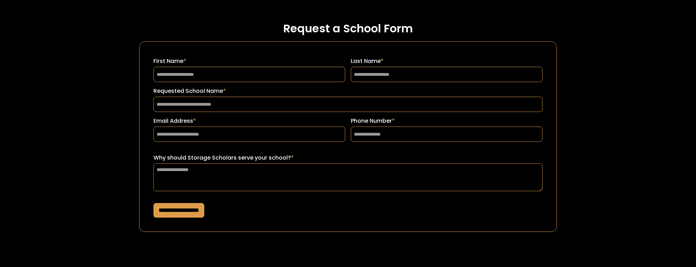 The height and width of the screenshot is (267, 696). What do you see at coordinates (348, 91) in the screenshot?
I see `label: Requested School Name` at bounding box center [348, 91].